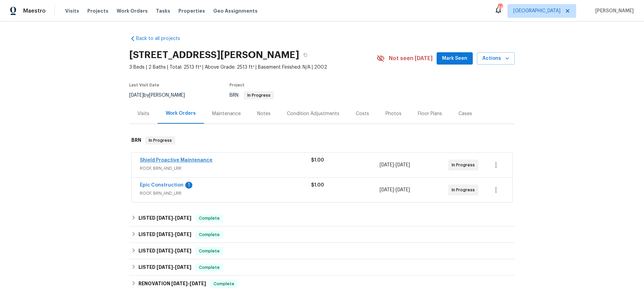  What do you see at coordinates (305, 55) in the screenshot?
I see `button: Copy Address` at bounding box center [305, 55].